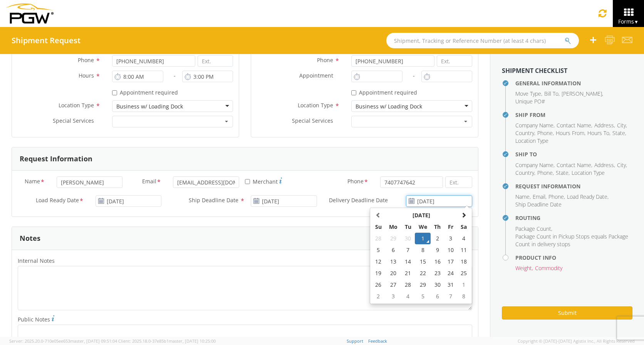  Describe the element at coordinates (451, 273) in the screenshot. I see `td: 24` at that location.